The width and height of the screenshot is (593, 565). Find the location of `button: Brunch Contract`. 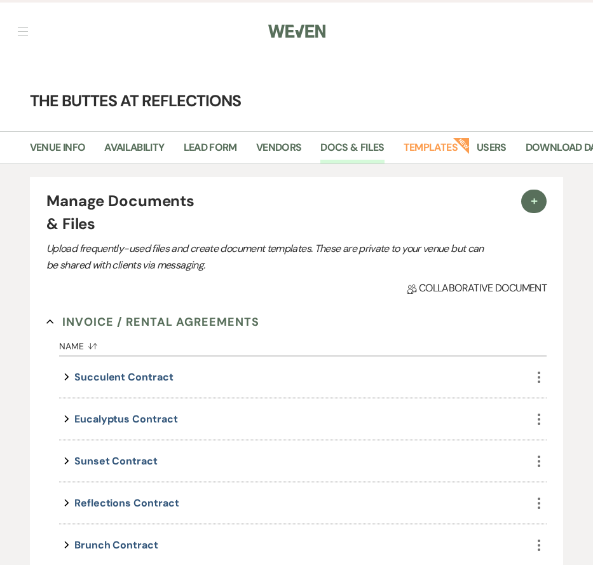

button: Brunch Contract is located at coordinates (116, 544).